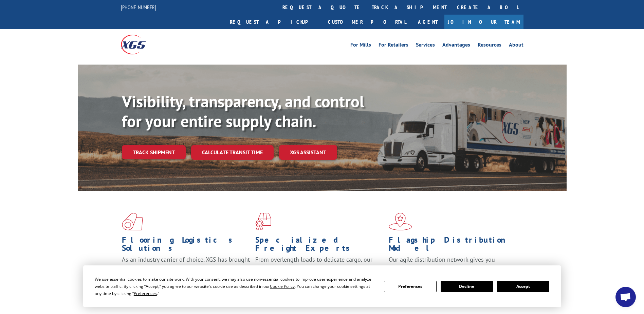 The height and width of the screenshot is (314, 644). I want to click on a: For Retailers, so click(394, 46).